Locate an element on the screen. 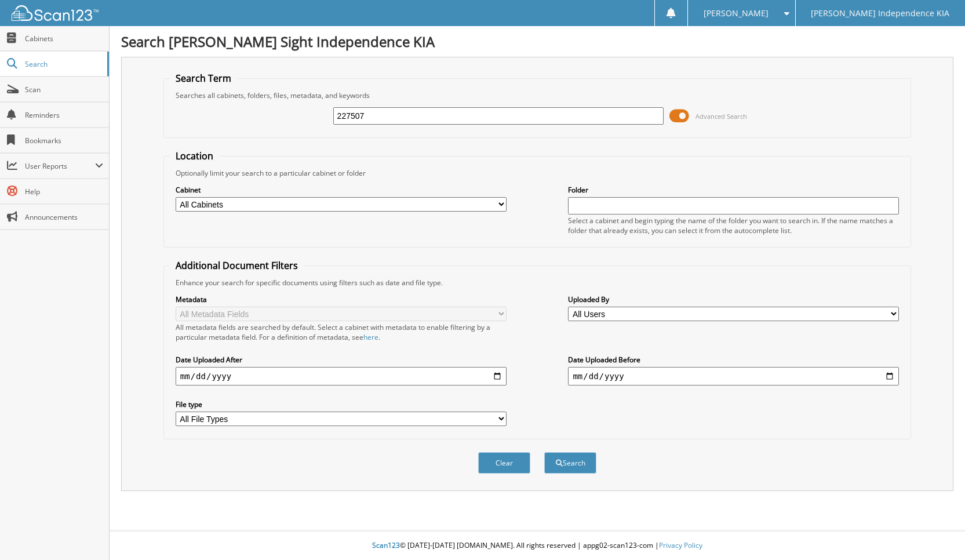 This screenshot has height=560, width=965. label: File type is located at coordinates (341, 404).